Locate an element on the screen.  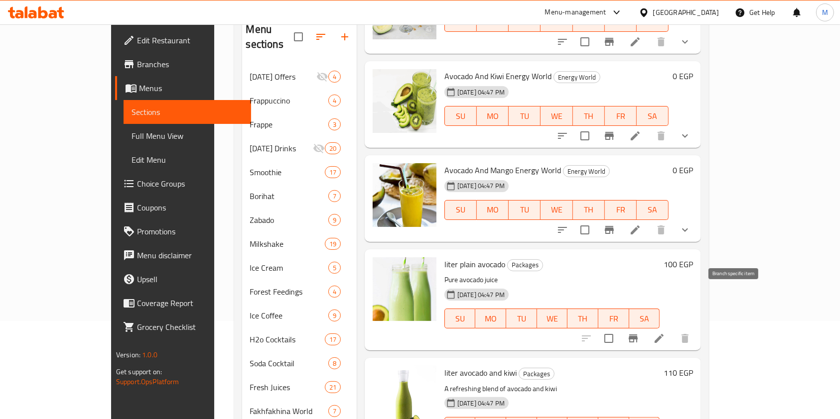
p: Pure avocado juice is located at coordinates (552, 280).